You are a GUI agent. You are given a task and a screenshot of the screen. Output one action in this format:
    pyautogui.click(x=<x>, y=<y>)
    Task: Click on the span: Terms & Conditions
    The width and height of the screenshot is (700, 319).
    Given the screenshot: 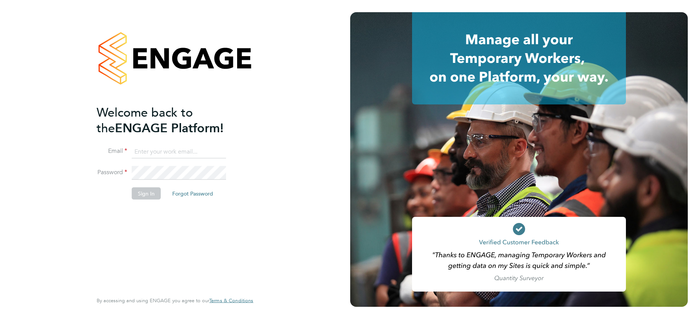 What is the action you would take?
    pyautogui.click(x=231, y=301)
    